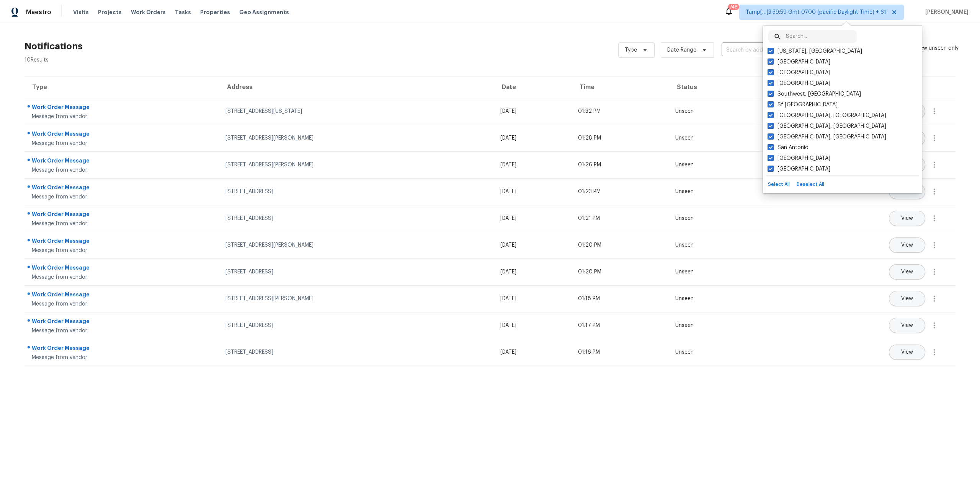 This screenshot has width=980, height=504. Describe the element at coordinates (215, 12) in the screenshot. I see `span: Properties` at that location.